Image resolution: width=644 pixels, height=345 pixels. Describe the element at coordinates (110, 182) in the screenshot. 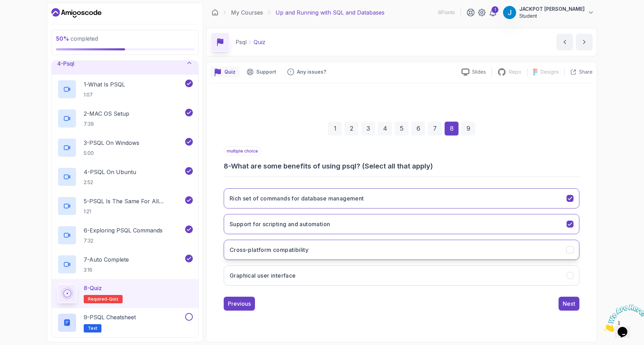

I see `p: 2:52` at that location.